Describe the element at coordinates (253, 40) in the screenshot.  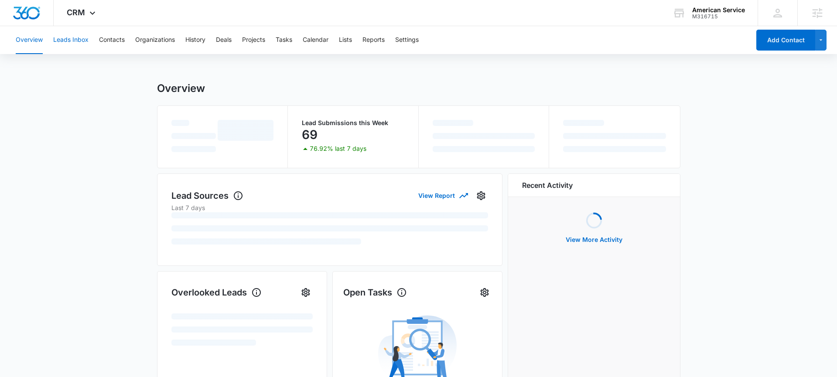
I see `button: Projects` at that location.